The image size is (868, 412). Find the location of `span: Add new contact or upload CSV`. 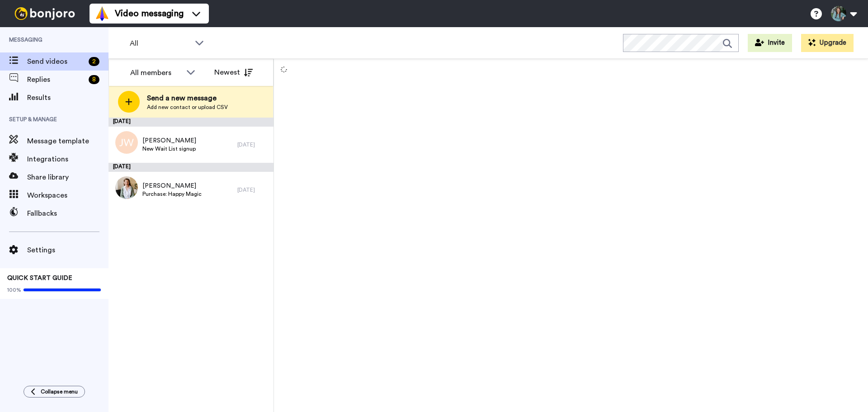

span: Add new contact or upload CSV is located at coordinates (188, 108).